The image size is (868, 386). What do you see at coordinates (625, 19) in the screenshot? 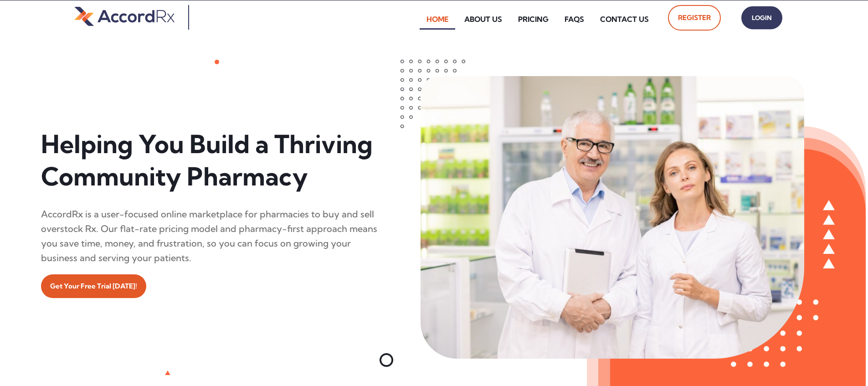
I see `a: Contact Us` at bounding box center [625, 19].